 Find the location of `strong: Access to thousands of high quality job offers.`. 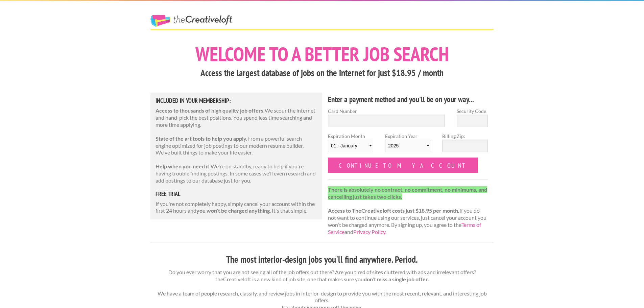

strong: Access to thousands of high quality job offers. is located at coordinates (210, 110).